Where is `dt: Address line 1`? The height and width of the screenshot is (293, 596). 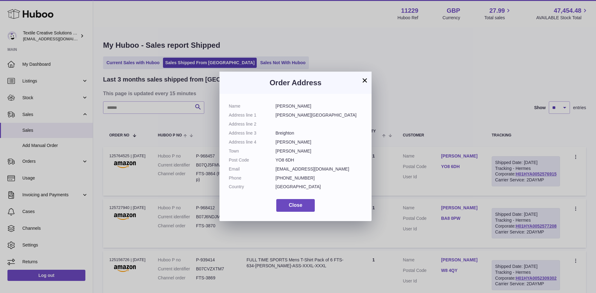 dt: Address line 1 is located at coordinates (252, 115).